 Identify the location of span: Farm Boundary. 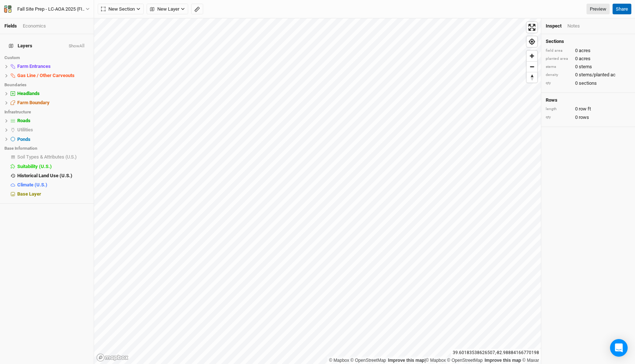
(33, 103).